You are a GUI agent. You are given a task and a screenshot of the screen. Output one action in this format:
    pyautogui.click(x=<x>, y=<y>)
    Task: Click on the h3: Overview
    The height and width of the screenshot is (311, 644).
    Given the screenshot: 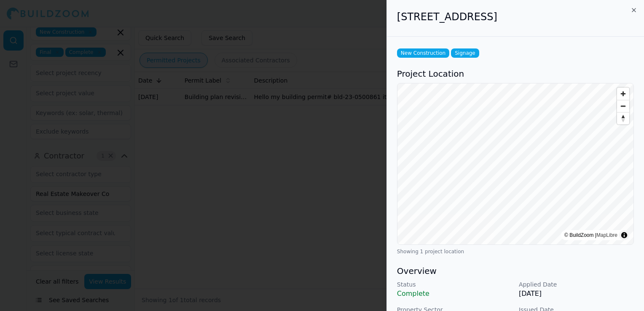 What is the action you would take?
    pyautogui.click(x=515, y=271)
    